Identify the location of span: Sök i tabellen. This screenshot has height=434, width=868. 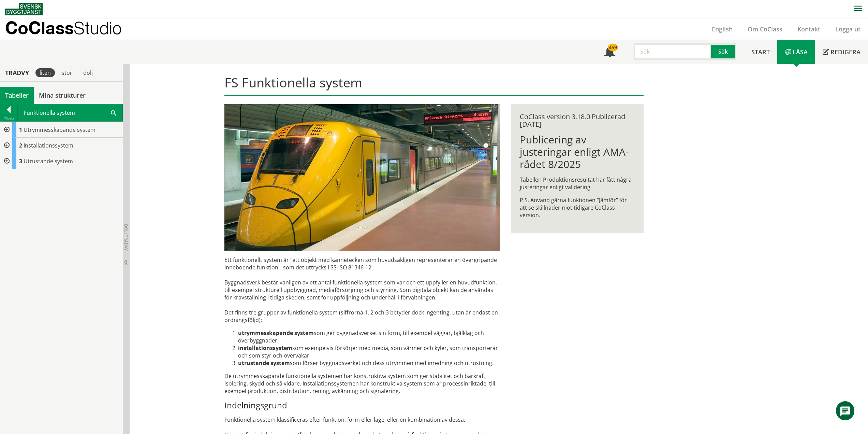
(114, 112).